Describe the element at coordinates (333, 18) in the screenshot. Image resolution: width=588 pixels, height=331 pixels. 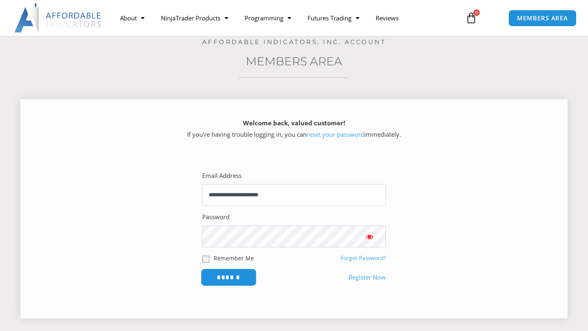
I see `a: Futures Trading` at that location.